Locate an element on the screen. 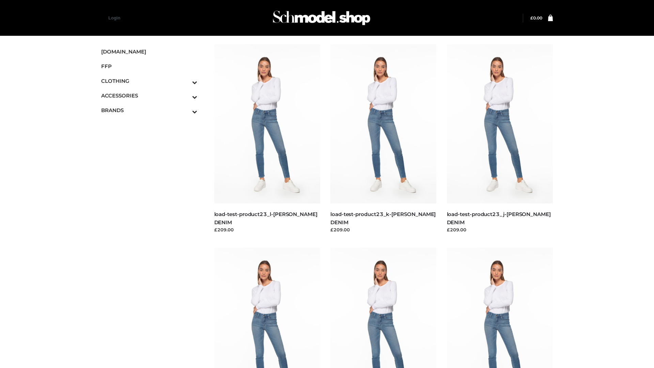 The height and width of the screenshot is (368, 654). span: ACCESSORIES is located at coordinates (149, 95).